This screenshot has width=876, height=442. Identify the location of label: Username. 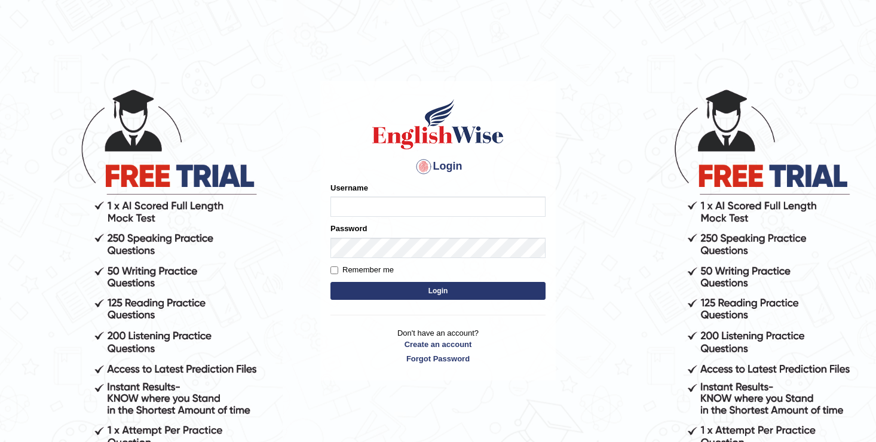
(349, 188).